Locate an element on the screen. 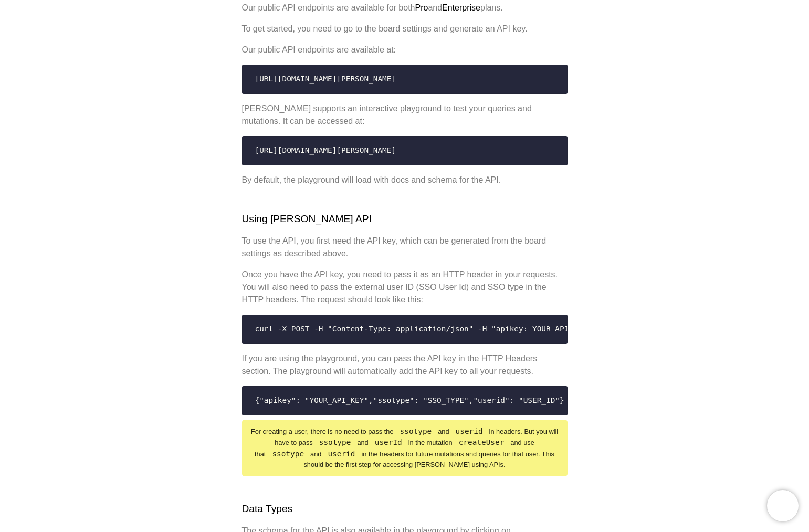  p: Our public API endpoints are available for both and plans. is located at coordinates (405, 8).